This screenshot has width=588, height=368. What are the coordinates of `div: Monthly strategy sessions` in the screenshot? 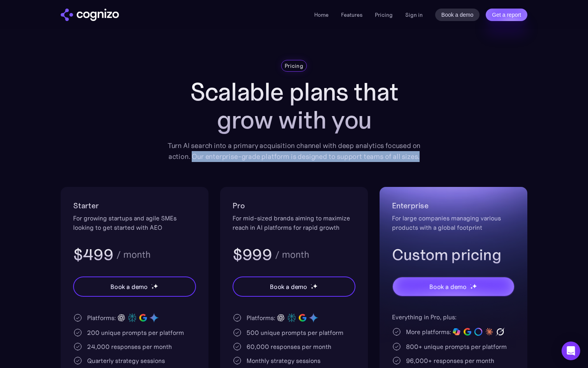 It's located at (283, 361).